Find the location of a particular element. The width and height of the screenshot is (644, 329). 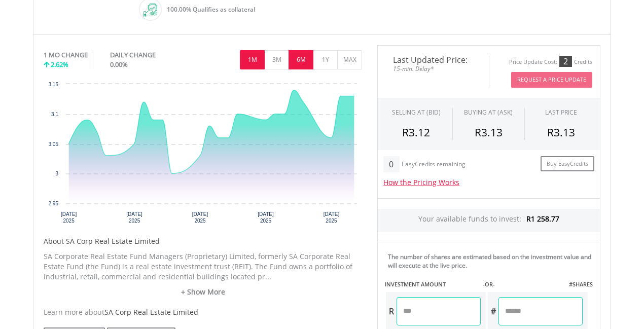

div: Price Update Cost: is located at coordinates (533, 62).